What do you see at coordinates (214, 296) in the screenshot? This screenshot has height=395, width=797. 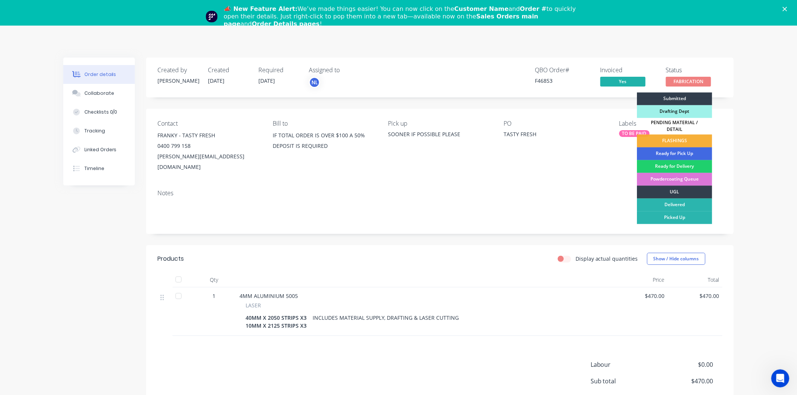 I see `span: 1` at bounding box center [214, 296].